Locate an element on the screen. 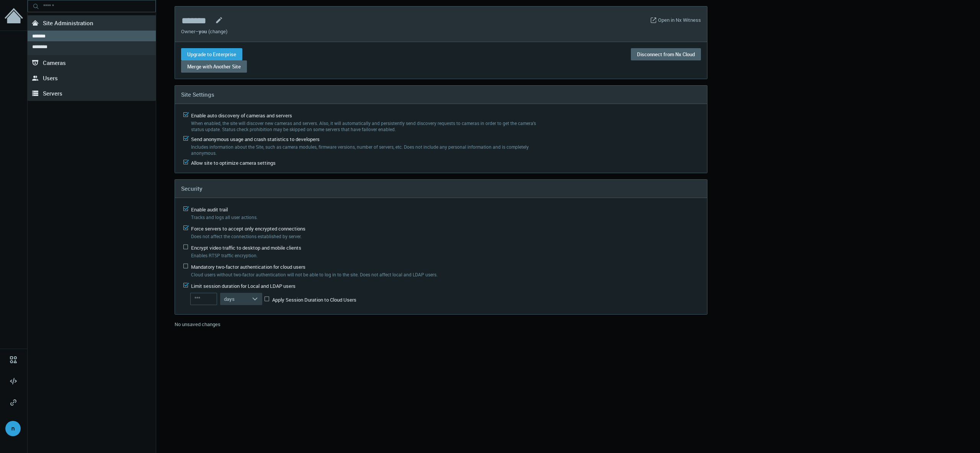 This screenshot has width=980, height=453. span: Owner is located at coordinates (188, 31).